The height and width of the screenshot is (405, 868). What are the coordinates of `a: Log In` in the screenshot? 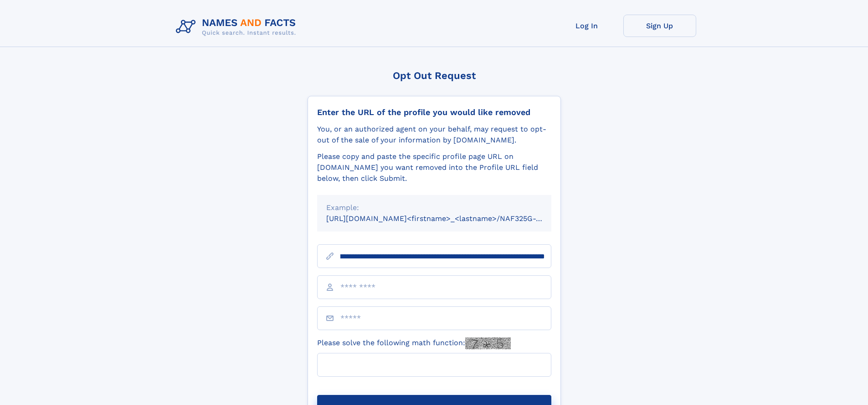 It's located at (587, 26).